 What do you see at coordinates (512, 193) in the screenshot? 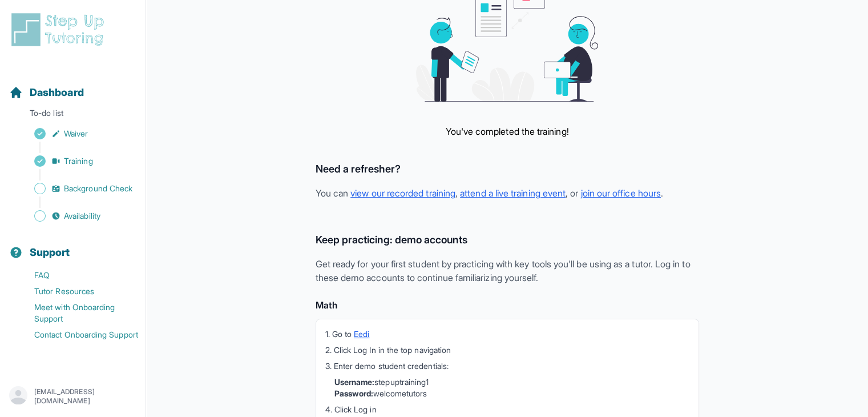
I see `a: attend a live training event` at bounding box center [512, 193].